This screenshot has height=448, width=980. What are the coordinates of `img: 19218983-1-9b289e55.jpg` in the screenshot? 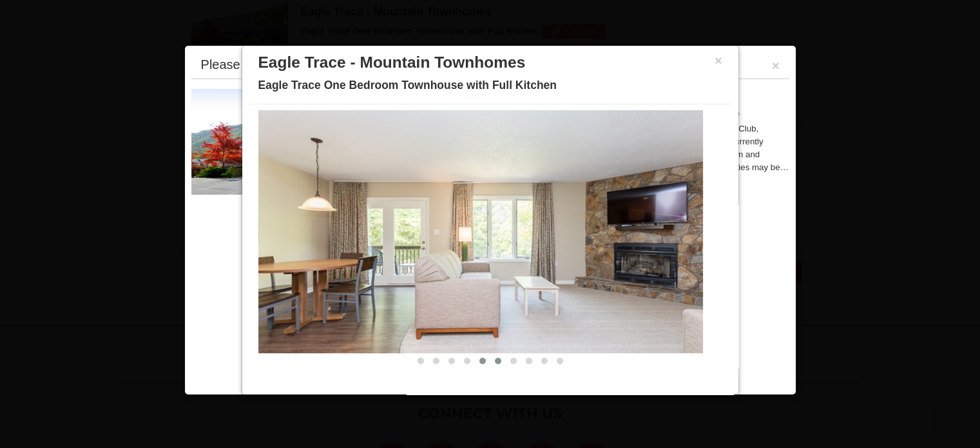 It's located at (288, 142).